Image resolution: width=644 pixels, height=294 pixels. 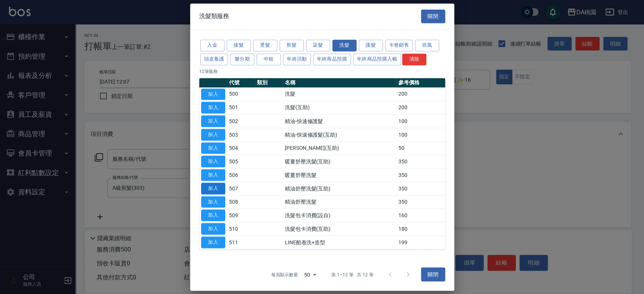 What do you see at coordinates (377, 59) in the screenshot?
I see `button: 年終商品預購入帳` at bounding box center [377, 59].